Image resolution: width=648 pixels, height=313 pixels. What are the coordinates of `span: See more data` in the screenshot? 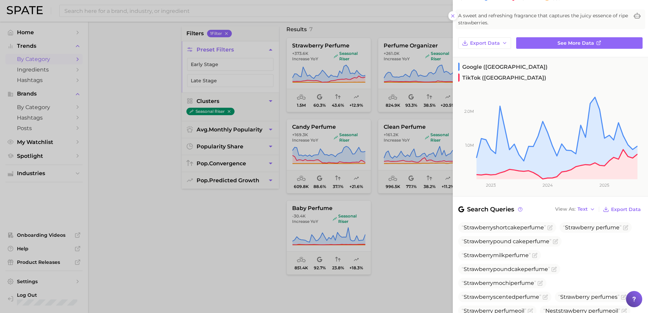 It's located at (576, 43).